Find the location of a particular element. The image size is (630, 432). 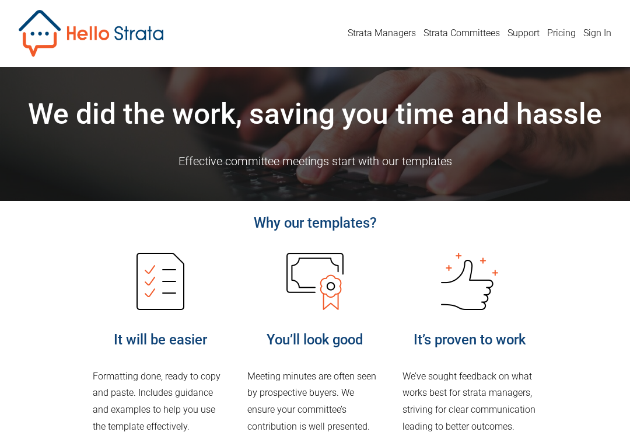

h4: You’ll look good is located at coordinates (314, 339).